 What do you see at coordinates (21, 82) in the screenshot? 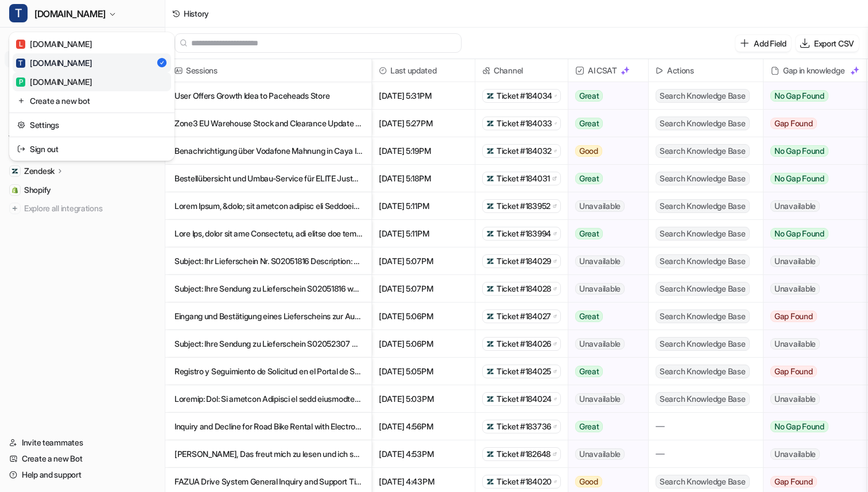
I see `span: P` at bounding box center [21, 82].